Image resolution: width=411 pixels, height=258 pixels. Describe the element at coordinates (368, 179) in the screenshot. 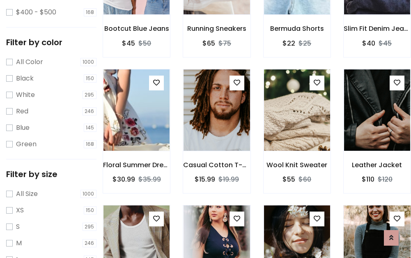

I see `h6: $110` at that location.